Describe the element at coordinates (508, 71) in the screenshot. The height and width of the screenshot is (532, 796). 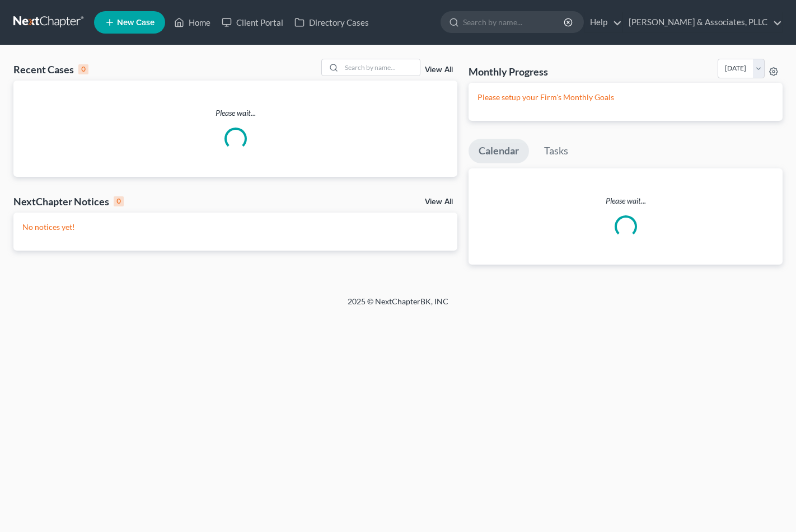
I see `h3: Monthly Progress` at that location.